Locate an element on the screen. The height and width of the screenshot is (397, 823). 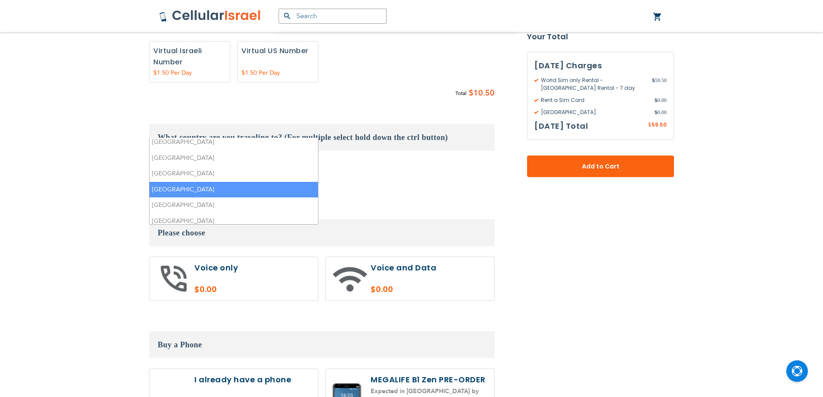
span: Please choose is located at coordinates (181, 233).